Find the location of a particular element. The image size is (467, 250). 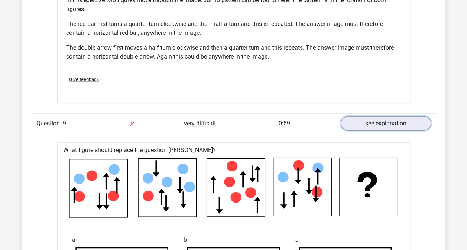

span: very difficult is located at coordinates (200, 124).